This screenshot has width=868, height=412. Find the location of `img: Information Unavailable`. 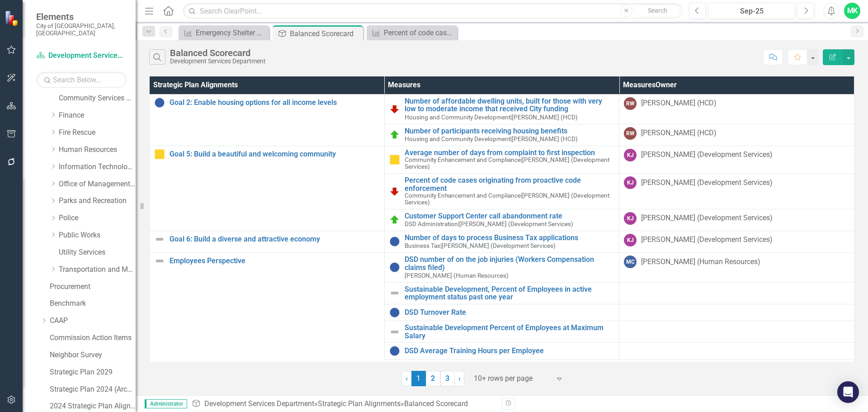

img: Information Unavailable is located at coordinates (160, 103).